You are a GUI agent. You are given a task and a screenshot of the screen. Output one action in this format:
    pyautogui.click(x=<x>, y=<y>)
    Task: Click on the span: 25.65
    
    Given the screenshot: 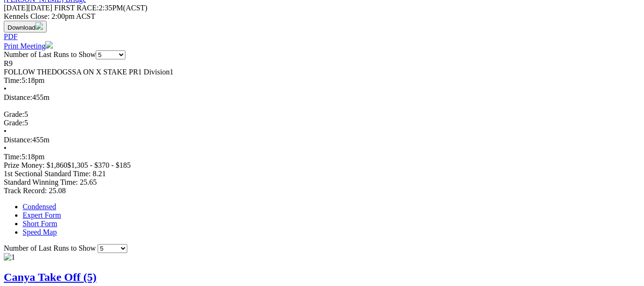 What is the action you would take?
    pyautogui.click(x=88, y=182)
    